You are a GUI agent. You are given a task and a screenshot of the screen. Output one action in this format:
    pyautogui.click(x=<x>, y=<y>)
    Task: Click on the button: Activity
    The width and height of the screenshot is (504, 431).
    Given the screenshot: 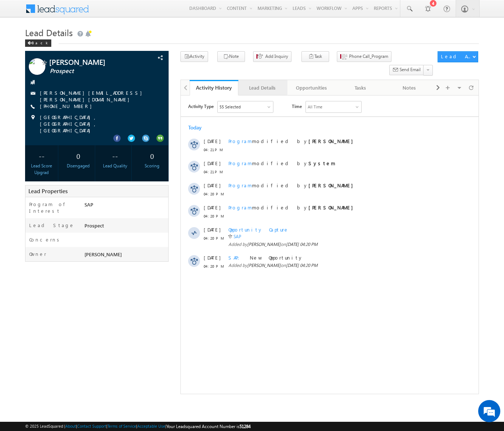 What is the action you would take?
    pyautogui.click(x=194, y=56)
    